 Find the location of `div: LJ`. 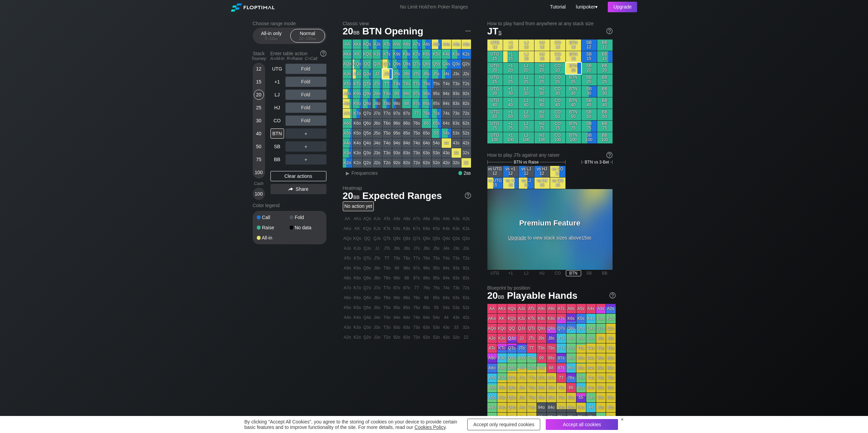

div: LJ is located at coordinates (277, 95).